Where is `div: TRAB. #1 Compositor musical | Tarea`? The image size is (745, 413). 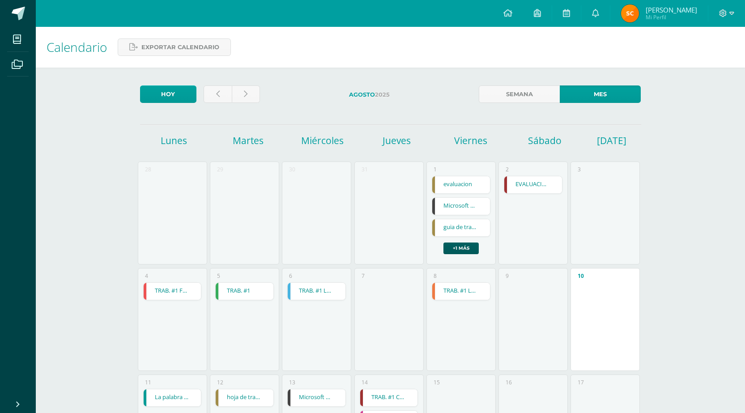 div: TRAB. #1 Compositor musical | Tarea is located at coordinates (389, 398).